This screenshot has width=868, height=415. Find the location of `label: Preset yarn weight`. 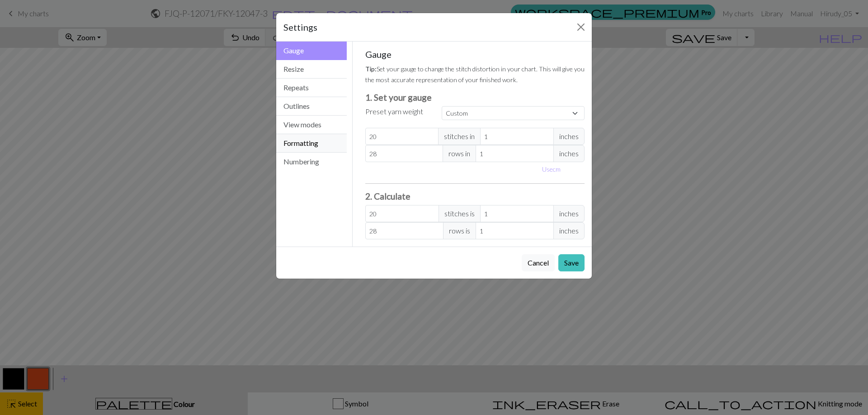

label: Preset yarn weight is located at coordinates (394, 111).